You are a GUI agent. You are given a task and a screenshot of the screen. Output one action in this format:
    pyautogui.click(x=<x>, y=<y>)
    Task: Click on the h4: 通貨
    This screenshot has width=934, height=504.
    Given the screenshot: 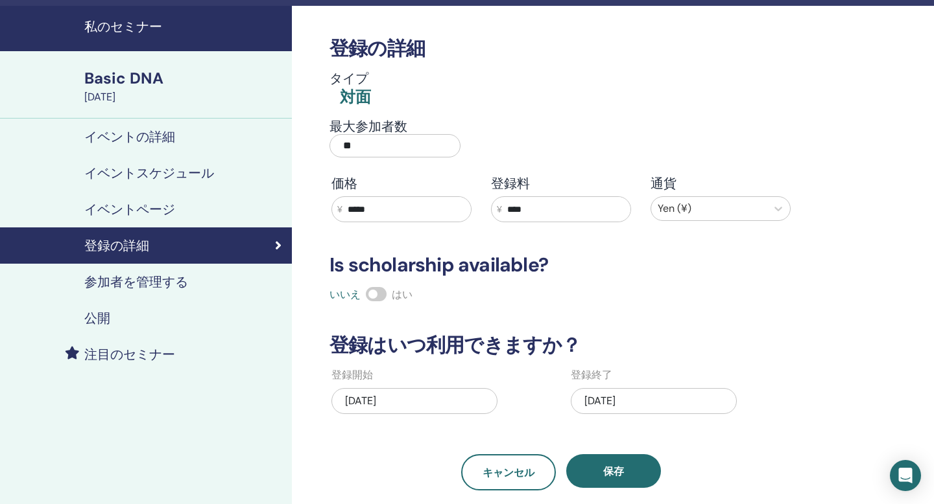 What is the action you would take?
    pyautogui.click(x=720, y=184)
    